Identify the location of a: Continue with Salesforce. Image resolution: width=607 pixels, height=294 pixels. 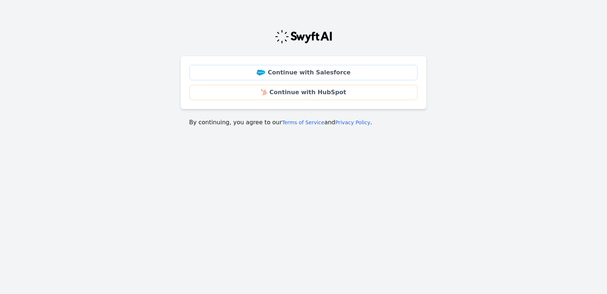
(303, 73).